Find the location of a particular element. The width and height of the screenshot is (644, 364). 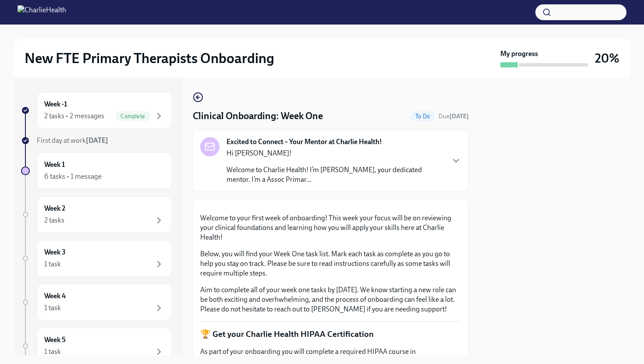

h6: Week 3 is located at coordinates (55, 252).